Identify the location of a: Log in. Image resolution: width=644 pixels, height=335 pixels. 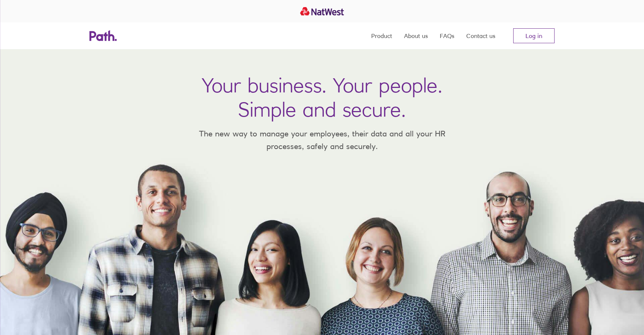
(534, 36).